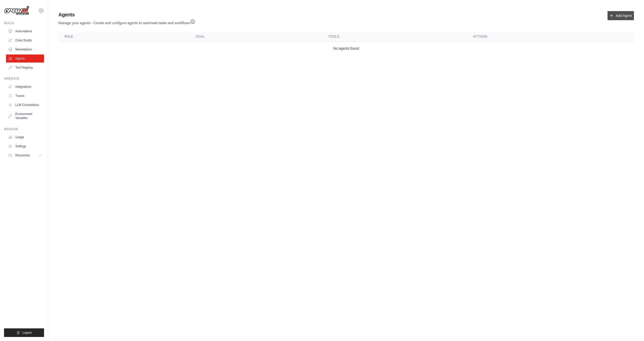 This screenshot has height=341, width=644. What do you see at coordinates (25, 67) in the screenshot?
I see `a: Tool Registry` at bounding box center [25, 67].